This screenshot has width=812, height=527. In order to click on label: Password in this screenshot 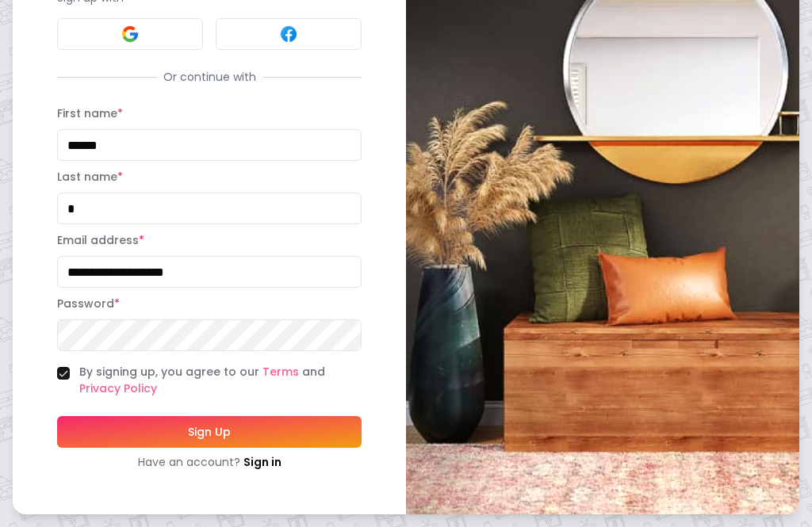, I will do `click(88, 303)`.